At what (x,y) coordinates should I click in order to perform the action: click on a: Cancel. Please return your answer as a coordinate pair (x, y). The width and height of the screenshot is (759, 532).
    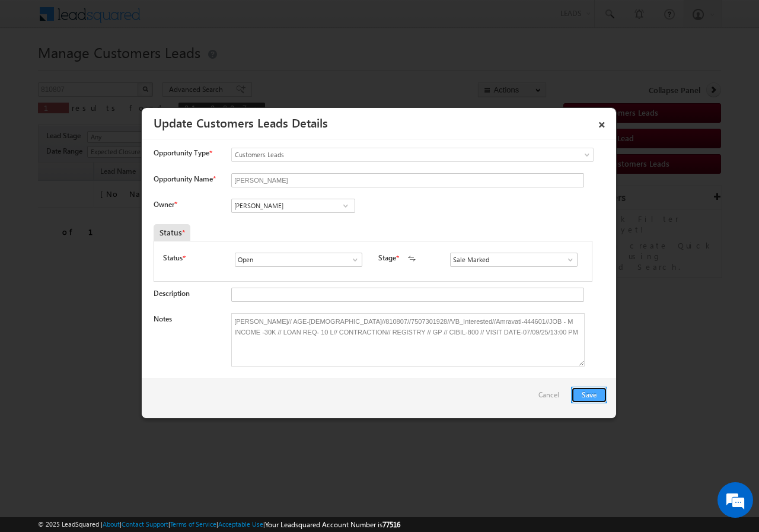
    Looking at the image, I should click on (551, 397).